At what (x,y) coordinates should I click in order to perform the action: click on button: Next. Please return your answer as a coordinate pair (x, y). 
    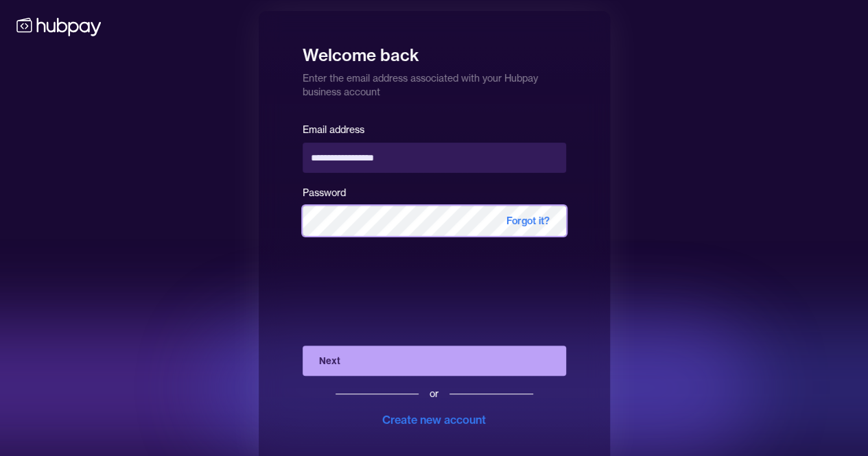
    Looking at the image, I should click on (434, 361).